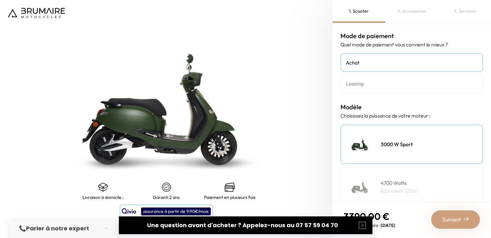 The width and height of the screenshot is (491, 238). I want to click on img: shipping.png, so click(103, 187).